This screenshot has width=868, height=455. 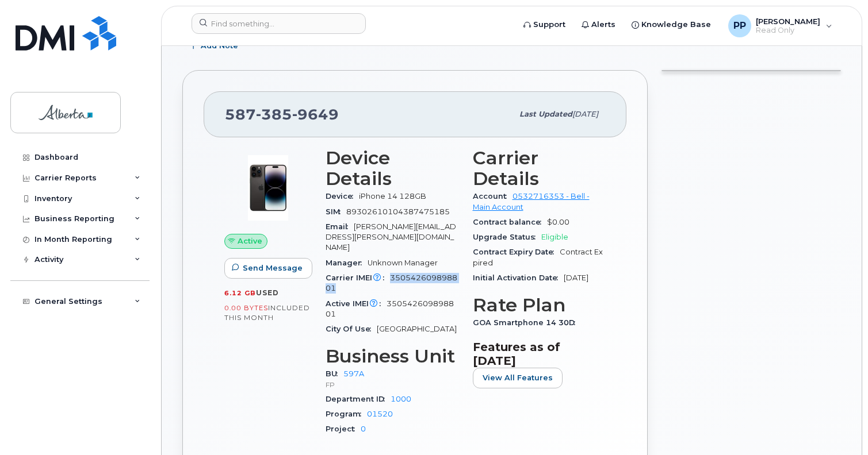 I want to click on button: Send Message, so click(x=268, y=268).